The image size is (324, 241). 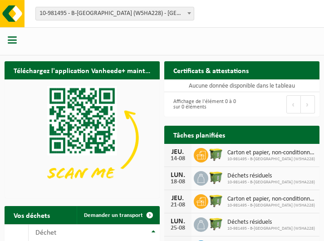 I want to click on span: 10-981495 - B-ST GARE MARCHIENNE AU PONT (W5HA228) - MARCHIENNE-AU-PONT, so click(x=115, y=14).